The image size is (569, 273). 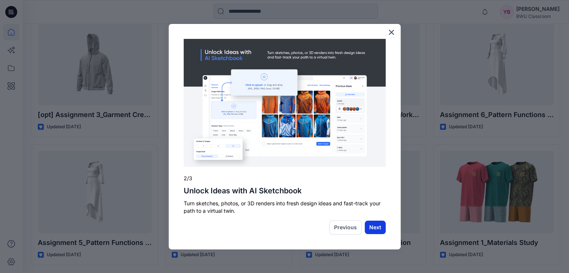 I want to click on button: Previous, so click(x=345, y=227).